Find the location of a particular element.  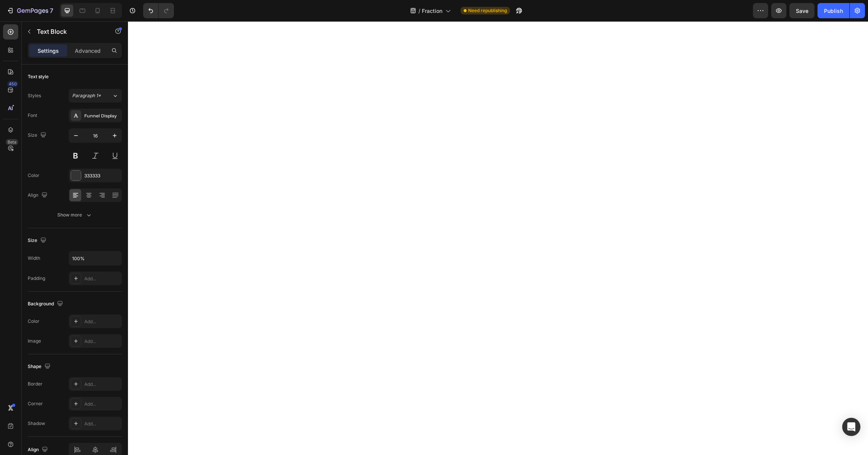

div: Show more is located at coordinates (74, 215).